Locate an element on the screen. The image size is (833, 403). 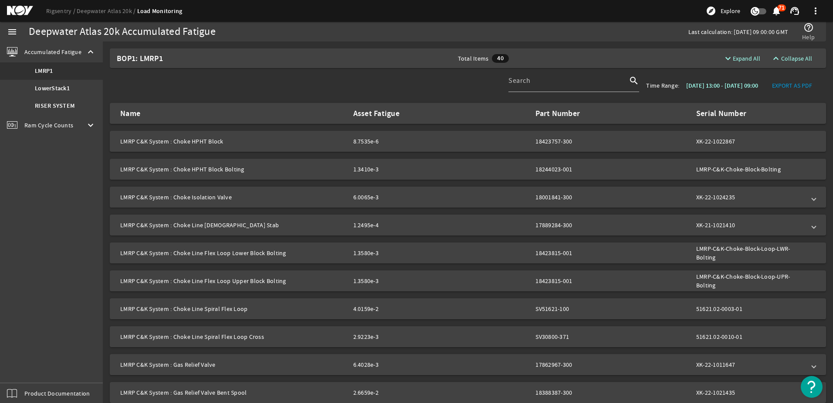
mat-expansion-panel-header: LMRP C&K System : Choke Line Flex Loop Lower Block Bolting1.3580e-318423815-001LMRP-C&K-Choke-Blo... is located at coordinates (468, 253).